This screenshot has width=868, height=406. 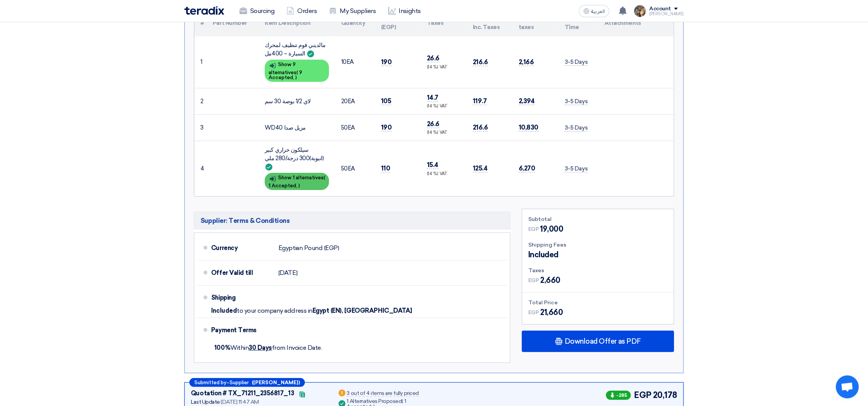 What do you see at coordinates (598, 12) in the screenshot?
I see `span: العربية` at bounding box center [598, 12].